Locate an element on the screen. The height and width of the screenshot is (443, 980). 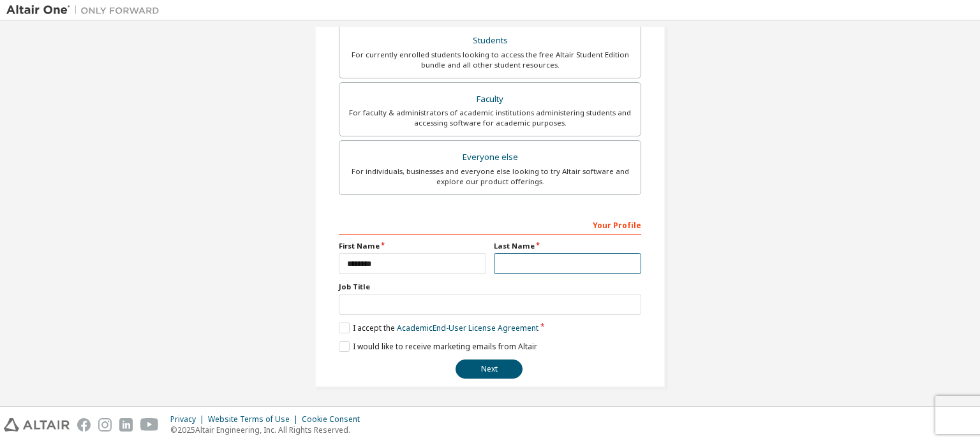
img: youtube.svg is located at coordinates (150, 425).